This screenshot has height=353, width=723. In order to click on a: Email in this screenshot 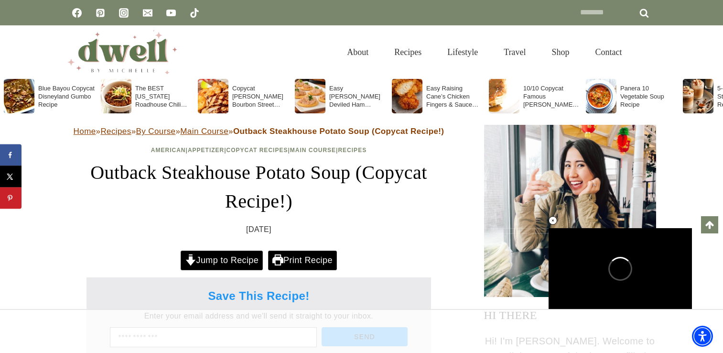, I will do `click(148, 13)`.